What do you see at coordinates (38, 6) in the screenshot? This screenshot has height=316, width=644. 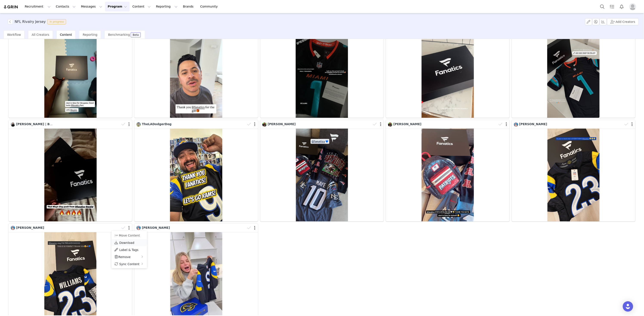 I see `button: Recruitment` at bounding box center [38, 6].